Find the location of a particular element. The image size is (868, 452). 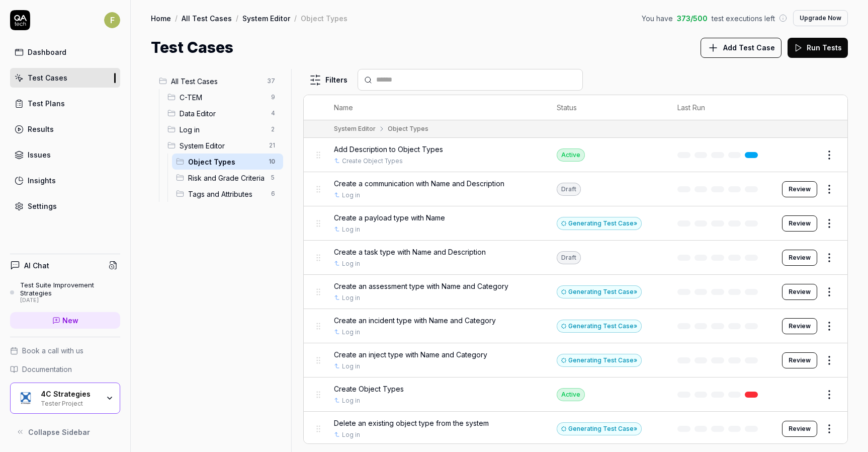

span: Tags and Attributes is located at coordinates (227, 194).